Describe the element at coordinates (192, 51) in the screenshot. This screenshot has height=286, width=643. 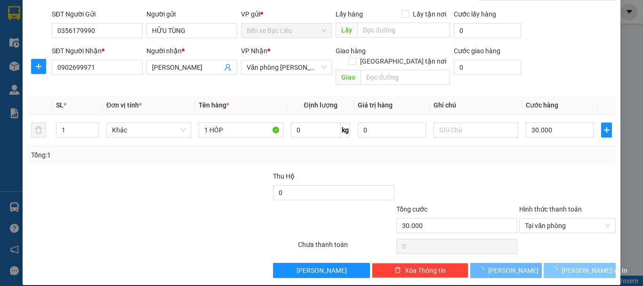
I see `div: Người nhận` at that location.